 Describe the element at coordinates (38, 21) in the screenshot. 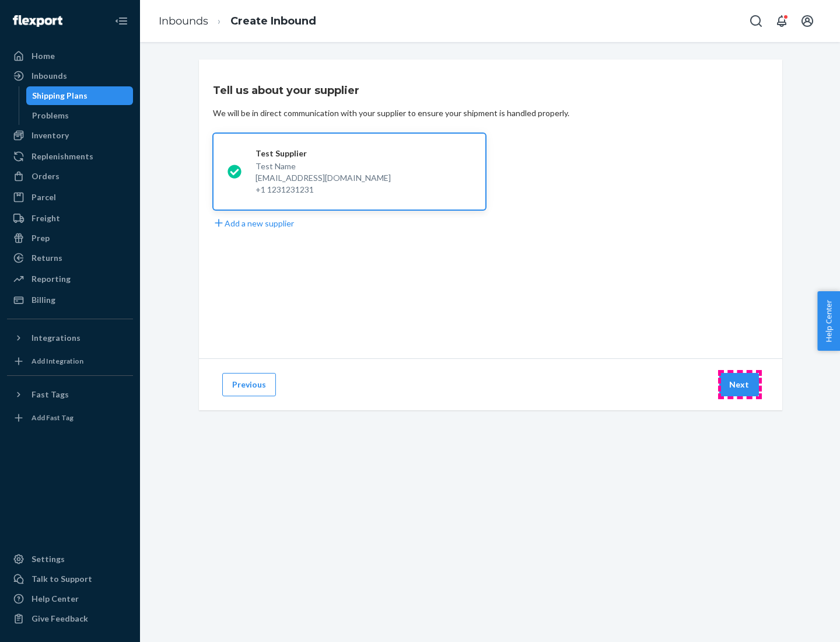

I see `img: Flexport logo` at that location.